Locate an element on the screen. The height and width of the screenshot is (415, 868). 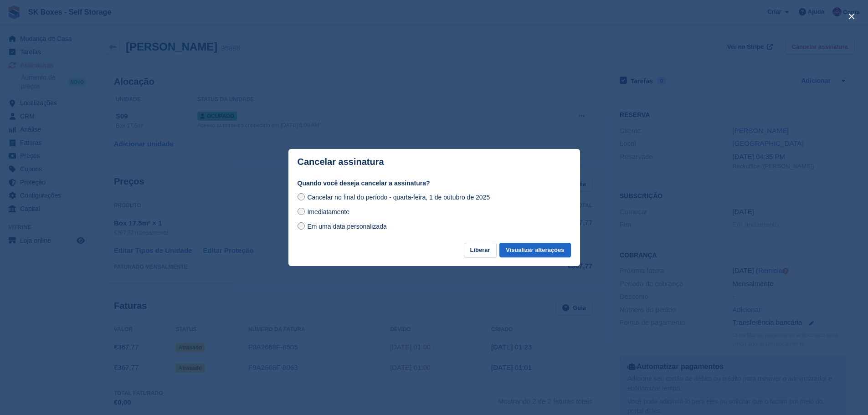
p: Cancelar assinatura is located at coordinates (341, 162).